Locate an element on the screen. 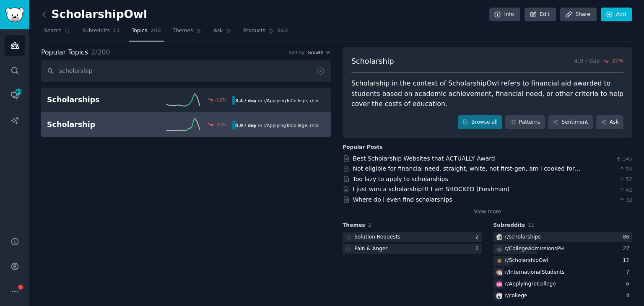 This screenshot has width=644, height=306. a: Edit is located at coordinates (540, 15).